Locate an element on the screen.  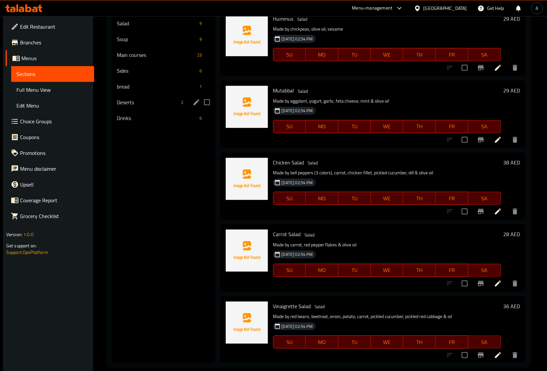
span: bread is located at coordinates (157, 87).